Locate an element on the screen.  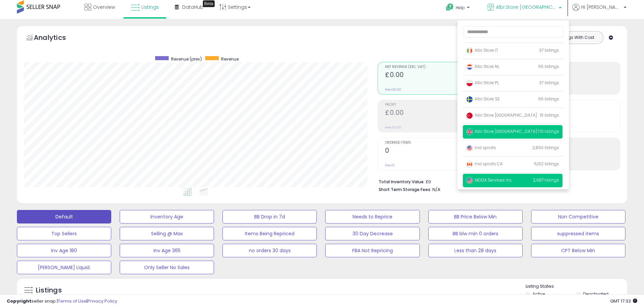
span: md sports is located at coordinates (481, 147).